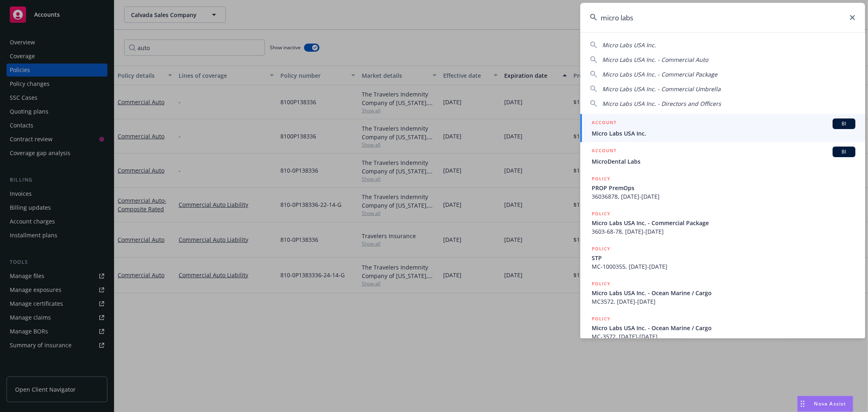 The height and width of the screenshot is (412, 868). I want to click on span: PROP PremOps, so click(724, 188).